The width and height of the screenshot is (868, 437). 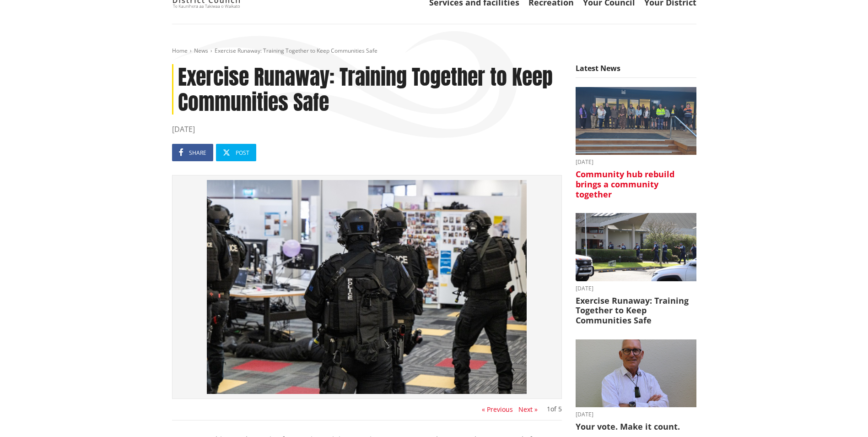 I want to click on h3: Your vote. Make it count., so click(x=636, y=427).